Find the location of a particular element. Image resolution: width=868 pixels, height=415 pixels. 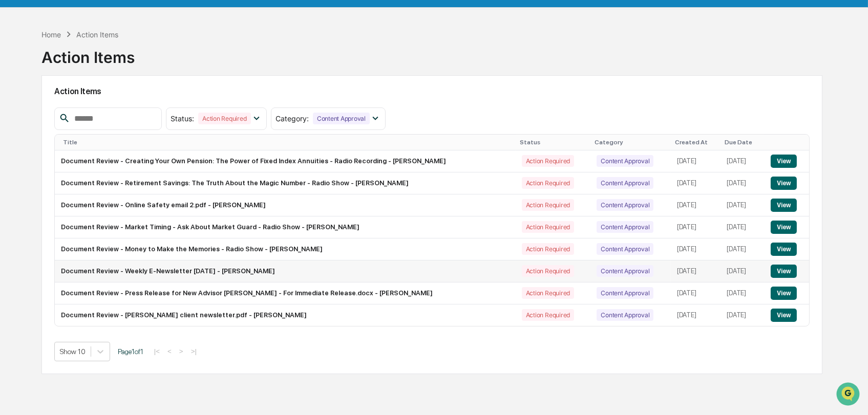

span: Preclearance is located at coordinates (43, 134).